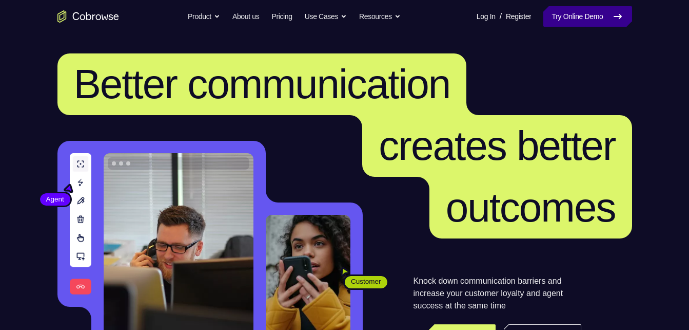 This screenshot has width=689, height=330. What do you see at coordinates (531, 207) in the screenshot?
I see `span: outcomes` at bounding box center [531, 207].